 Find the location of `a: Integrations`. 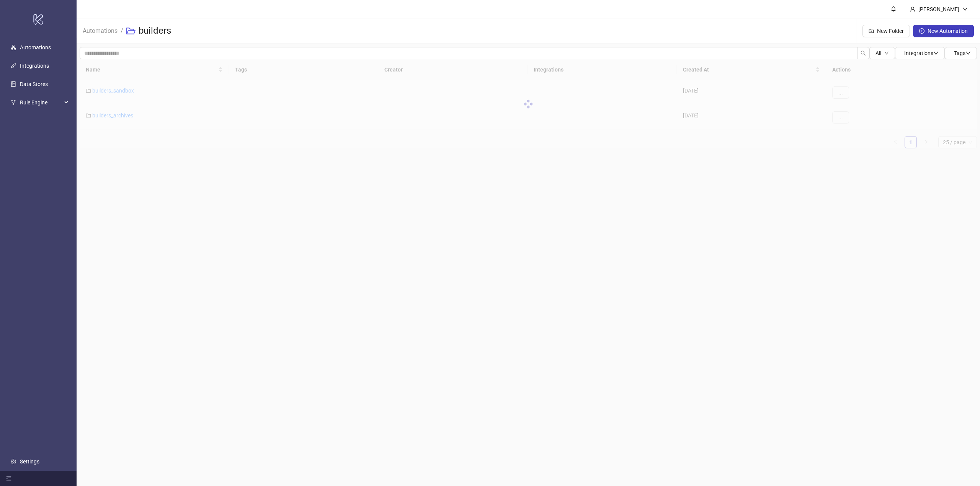

a: Integrations is located at coordinates (35, 66).